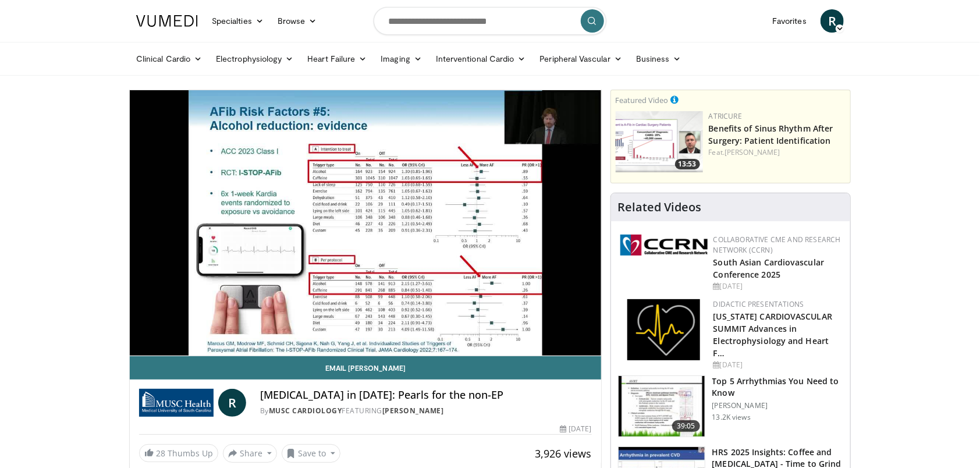 This screenshot has width=980, height=468. I want to click on a: 13:53, so click(660, 141).